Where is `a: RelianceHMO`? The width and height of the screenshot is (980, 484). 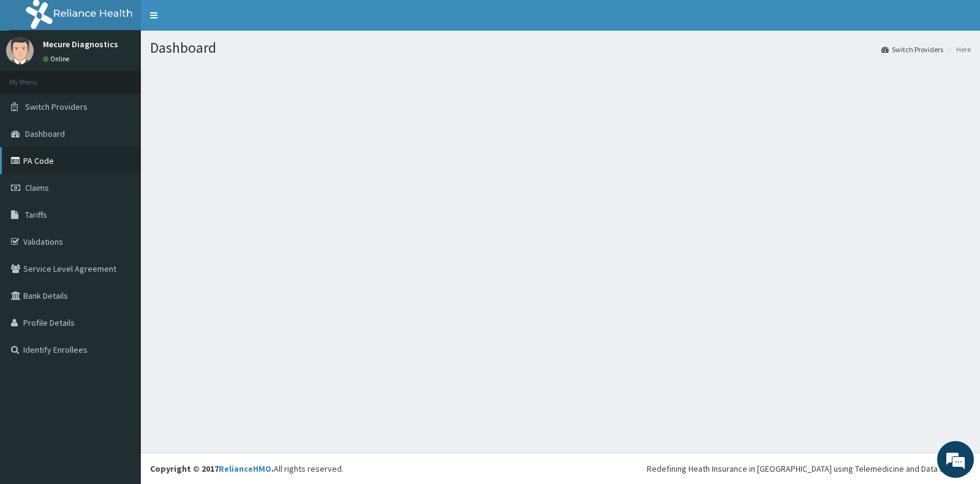 a: RelianceHMO is located at coordinates (245, 469).